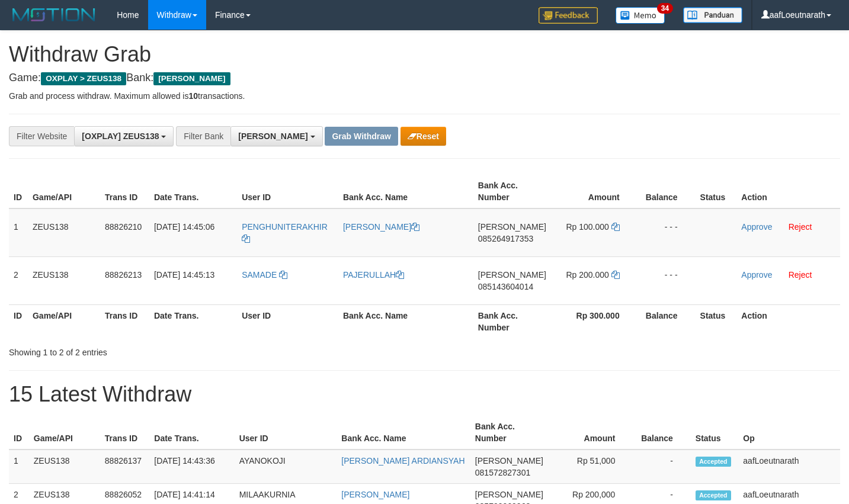 This screenshot has height=504, width=849. I want to click on span: 88826213, so click(123, 274).